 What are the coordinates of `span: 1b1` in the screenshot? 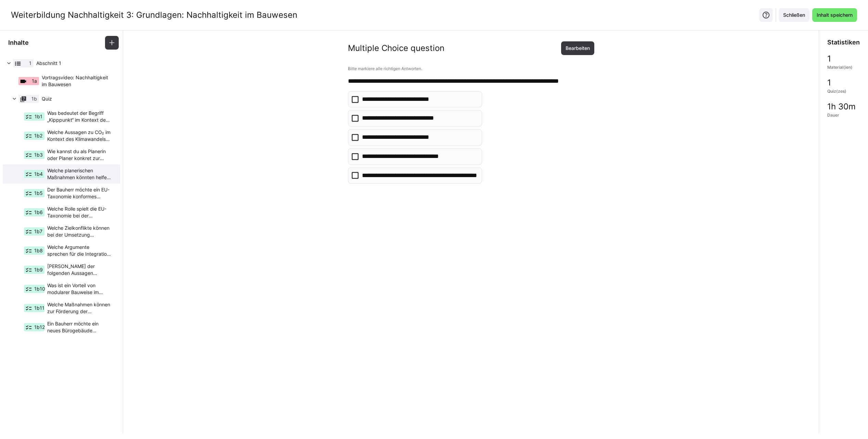 It's located at (38, 116).